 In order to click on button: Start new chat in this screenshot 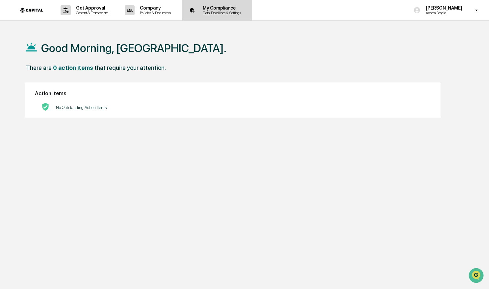, I will do `click(116, 56)`.